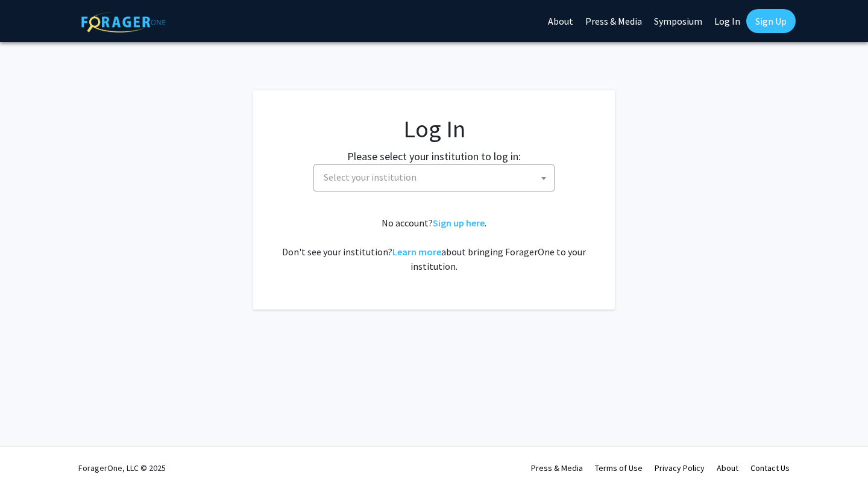 This screenshot has height=489, width=868. What do you see at coordinates (416, 252) in the screenshot?
I see `a: Learn more about bringing ForagerOne to your institution` at bounding box center [416, 252].